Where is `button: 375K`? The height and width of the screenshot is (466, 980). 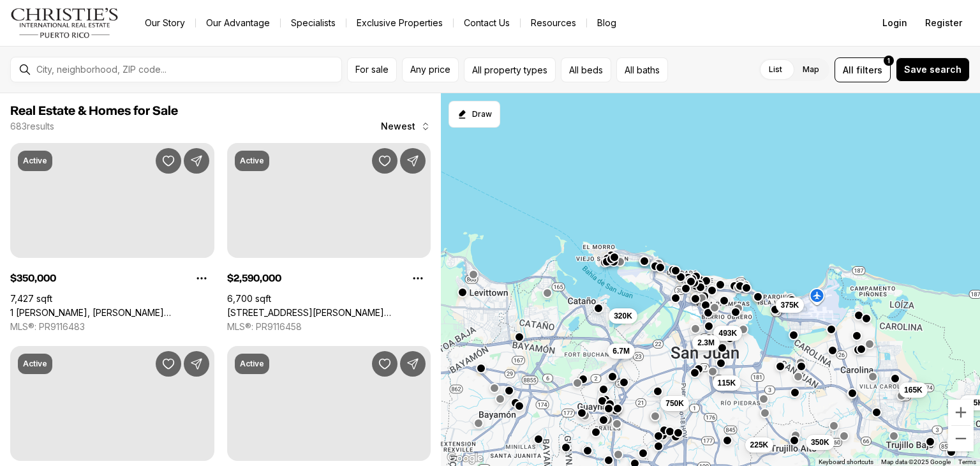 button: 375K is located at coordinates (789, 305).